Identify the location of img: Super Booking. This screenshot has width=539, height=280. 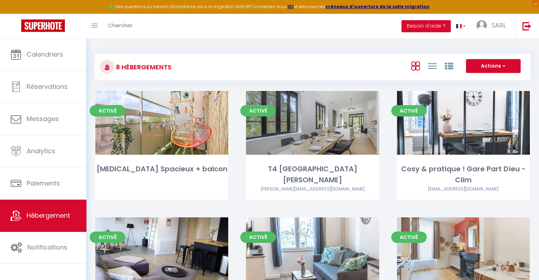
(43, 25).